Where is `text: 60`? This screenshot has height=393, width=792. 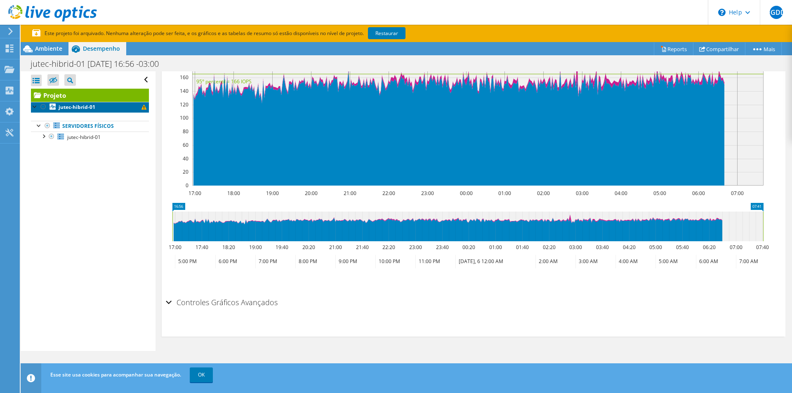
text: 60 is located at coordinates (186, 145).